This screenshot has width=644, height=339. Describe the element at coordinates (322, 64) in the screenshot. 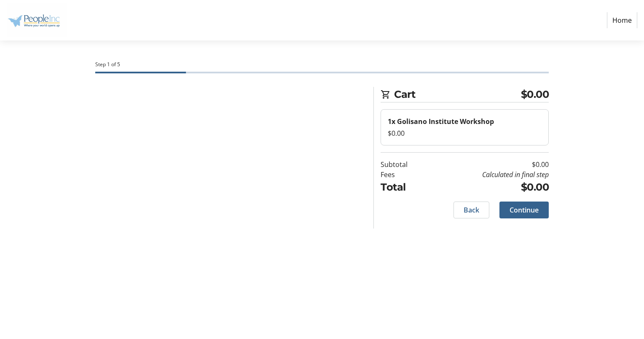

I see `div: Step 1 of 5` at that location.